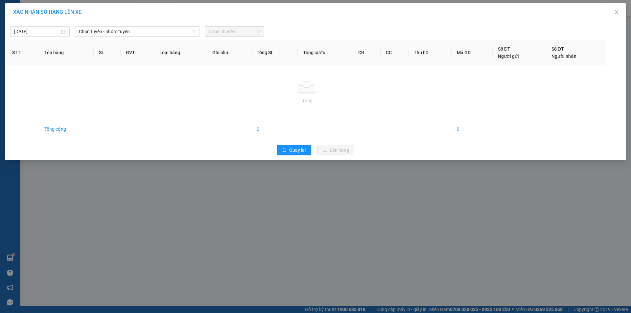  What do you see at coordinates (297, 150) in the screenshot?
I see `span: Quay lại` at bounding box center [297, 150].